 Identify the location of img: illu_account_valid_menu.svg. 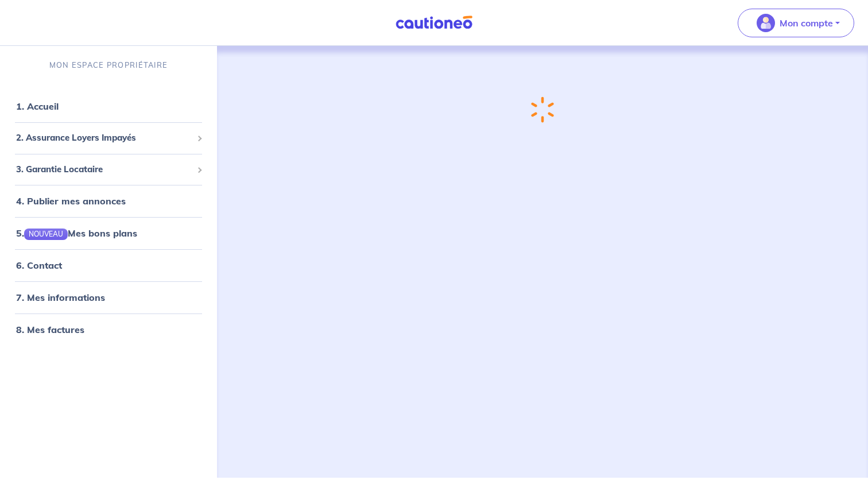
(766, 23).